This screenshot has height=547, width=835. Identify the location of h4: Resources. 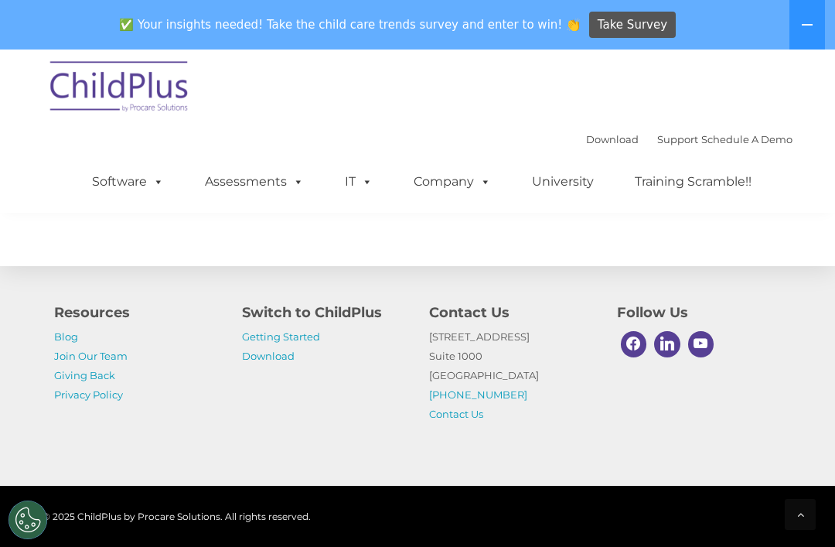
(136, 312).